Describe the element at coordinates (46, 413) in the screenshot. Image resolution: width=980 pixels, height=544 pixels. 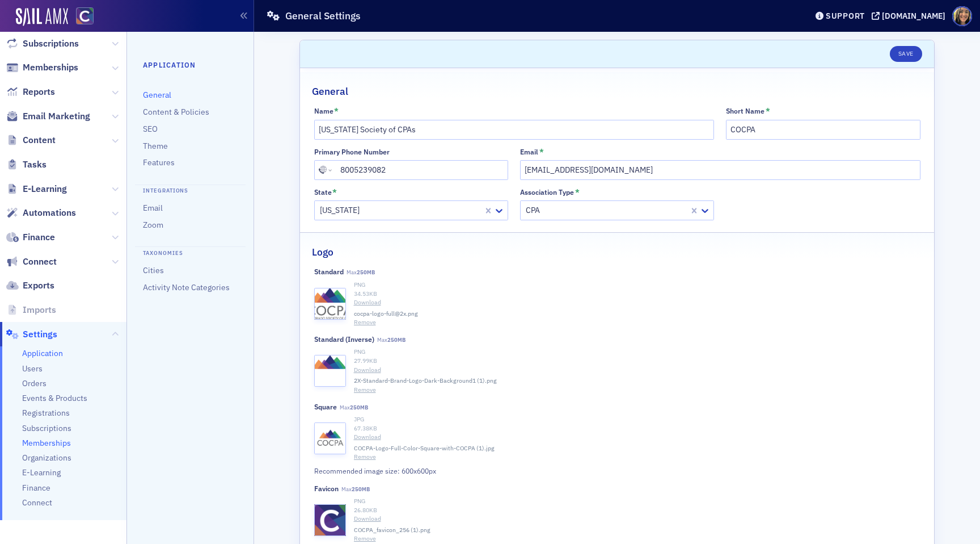
I see `span: Registrations` at that location.